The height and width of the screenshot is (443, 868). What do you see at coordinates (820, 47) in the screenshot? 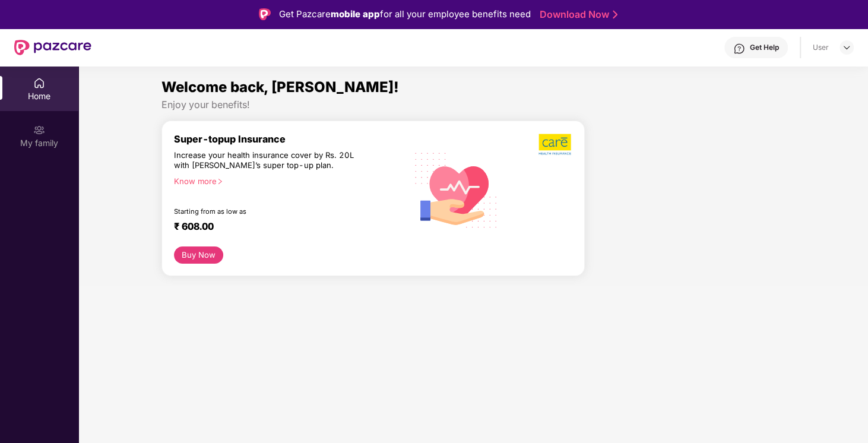
I see `div: User` at bounding box center [820, 47].